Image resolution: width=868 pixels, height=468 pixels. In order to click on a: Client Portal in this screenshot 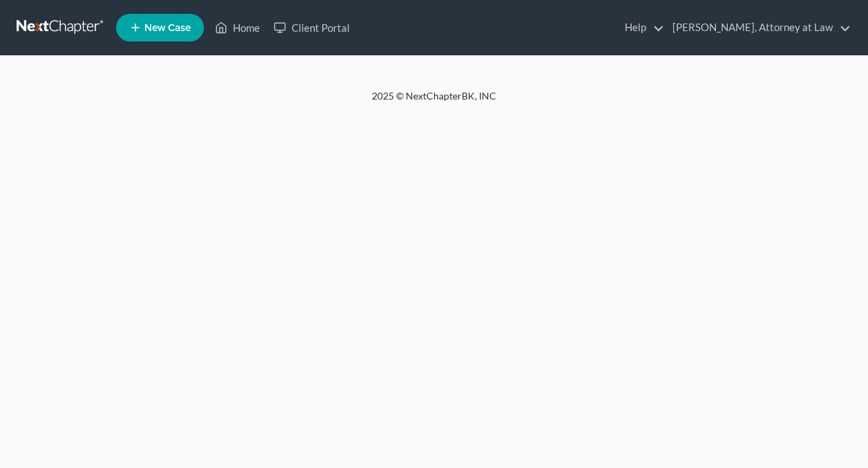, I will do `click(311, 28)`.